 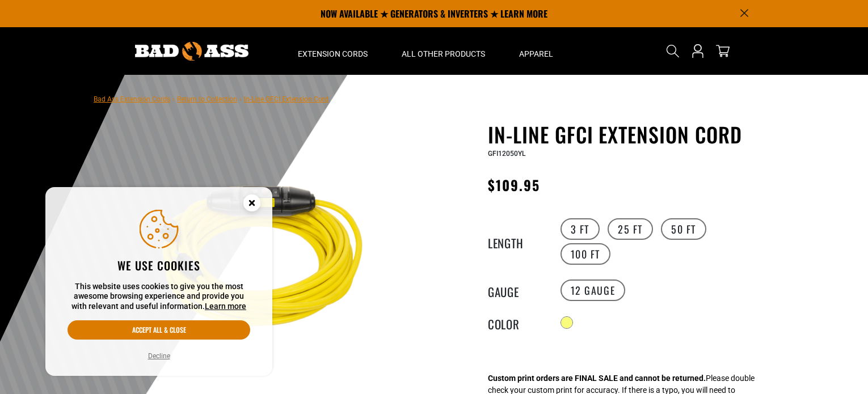 What do you see at coordinates (592, 290) in the screenshot?
I see `label: 12 Gauge` at bounding box center [592, 290].